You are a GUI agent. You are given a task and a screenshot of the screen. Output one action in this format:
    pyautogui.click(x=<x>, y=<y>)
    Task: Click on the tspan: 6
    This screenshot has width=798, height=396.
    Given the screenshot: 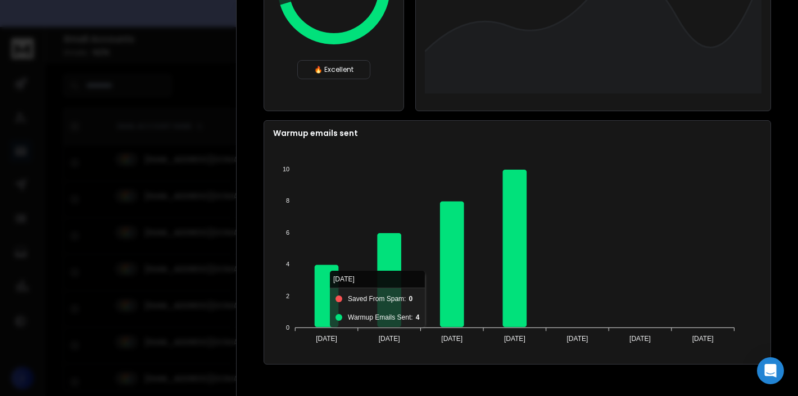 What is the action you would take?
    pyautogui.click(x=288, y=233)
    